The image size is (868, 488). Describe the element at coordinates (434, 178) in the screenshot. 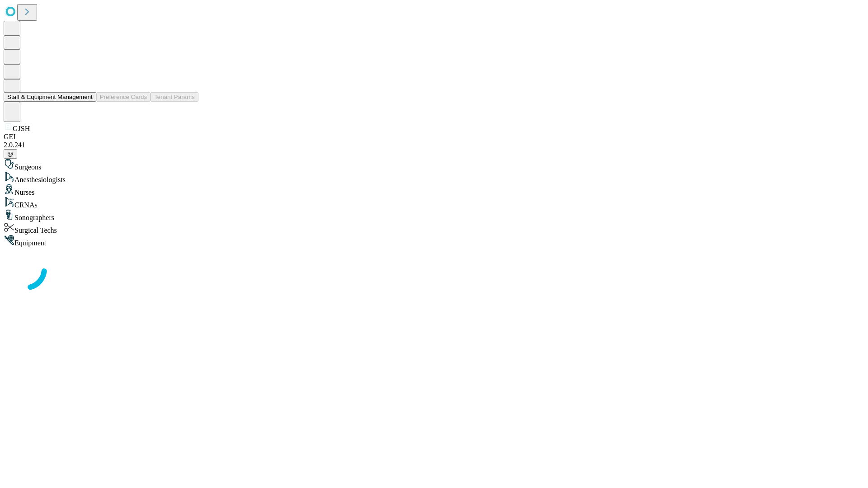

I see `div: Anesthesiologists` at that location.